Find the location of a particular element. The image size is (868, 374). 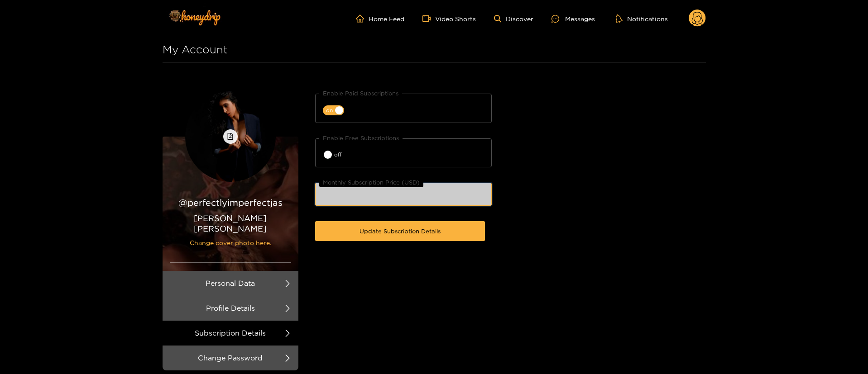

h1: My Account is located at coordinates (434, 50).